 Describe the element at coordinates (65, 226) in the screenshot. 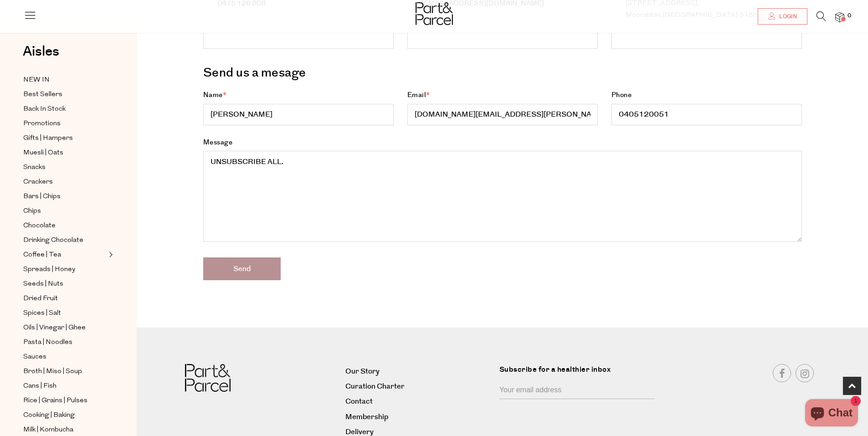

I see `a: Chocolate` at that location.